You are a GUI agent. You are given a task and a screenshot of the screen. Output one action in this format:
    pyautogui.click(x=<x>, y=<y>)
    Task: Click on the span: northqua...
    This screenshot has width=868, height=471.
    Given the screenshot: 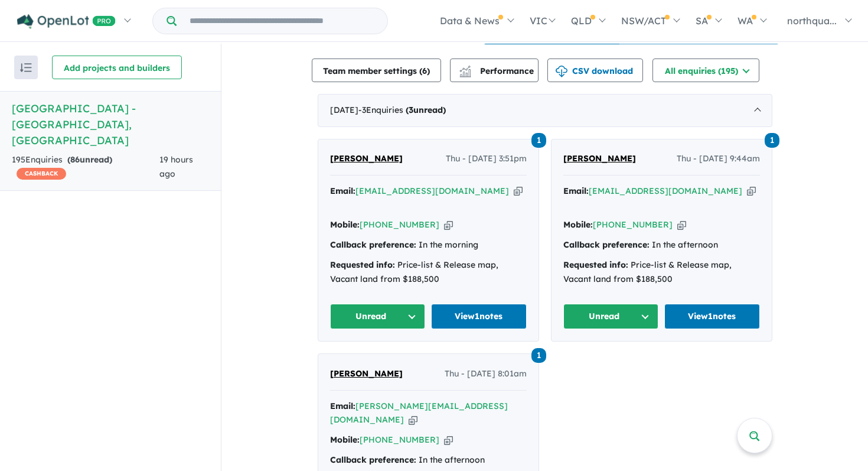 What is the action you would take?
    pyautogui.click(x=812, y=21)
    